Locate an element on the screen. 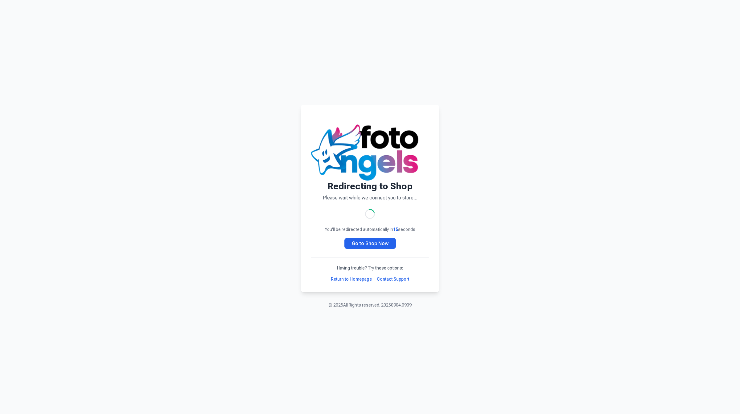  a: Go to Shop Now is located at coordinates (370, 243).